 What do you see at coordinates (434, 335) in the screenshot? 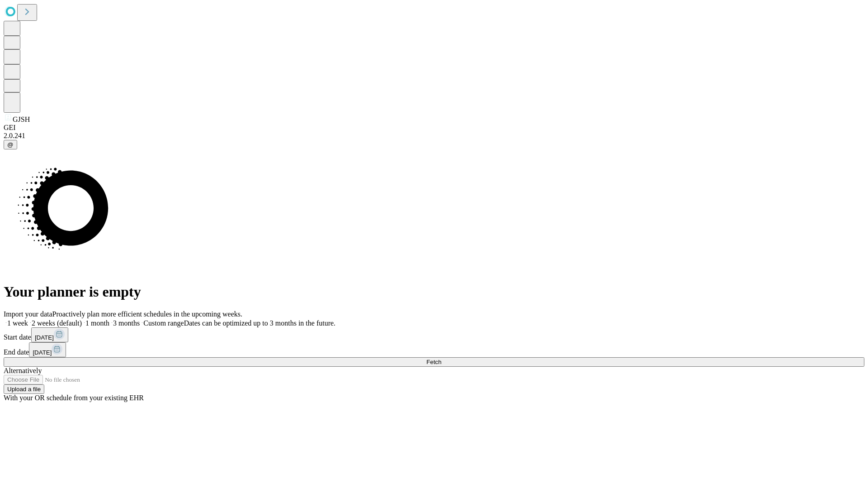
I see `div: Start date` at bounding box center [434, 335].